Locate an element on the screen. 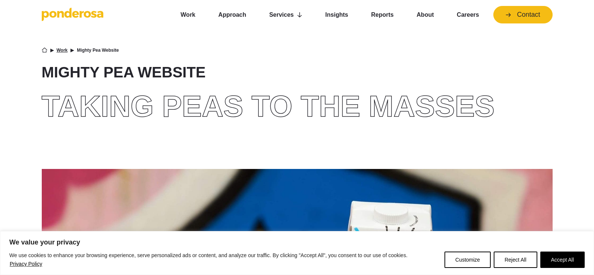 The height and width of the screenshot is (275, 594). a: Contact is located at coordinates (523, 15).